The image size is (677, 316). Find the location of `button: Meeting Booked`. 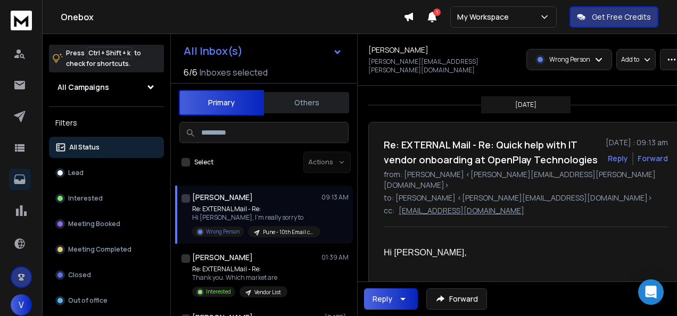

button: Meeting Booked is located at coordinates (106, 224).